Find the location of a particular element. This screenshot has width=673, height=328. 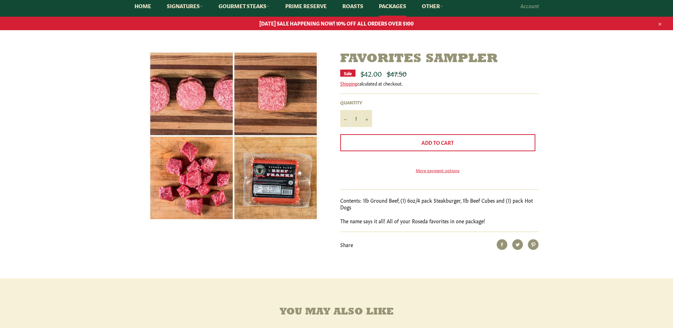

a: More payment options is located at coordinates (438, 170).